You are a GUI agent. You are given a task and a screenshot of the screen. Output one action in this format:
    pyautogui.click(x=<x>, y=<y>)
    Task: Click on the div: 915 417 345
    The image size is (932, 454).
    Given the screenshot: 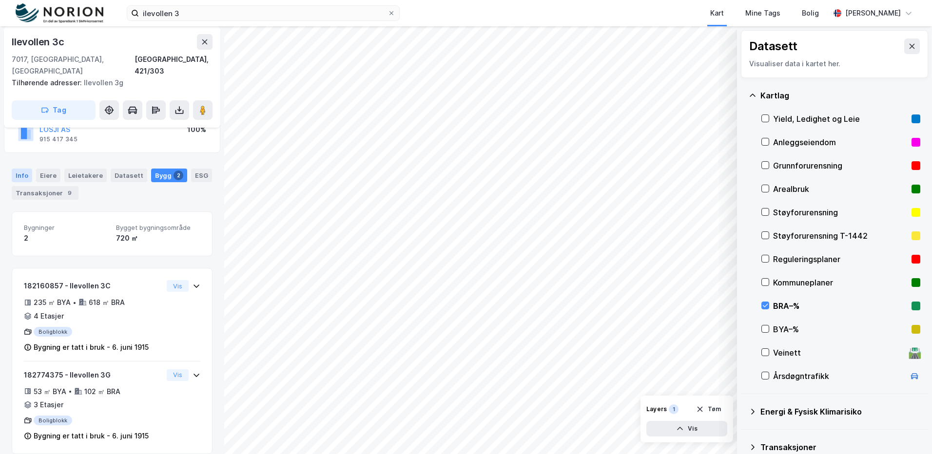 What is the action you would take?
    pyautogui.click(x=59, y=139)
    